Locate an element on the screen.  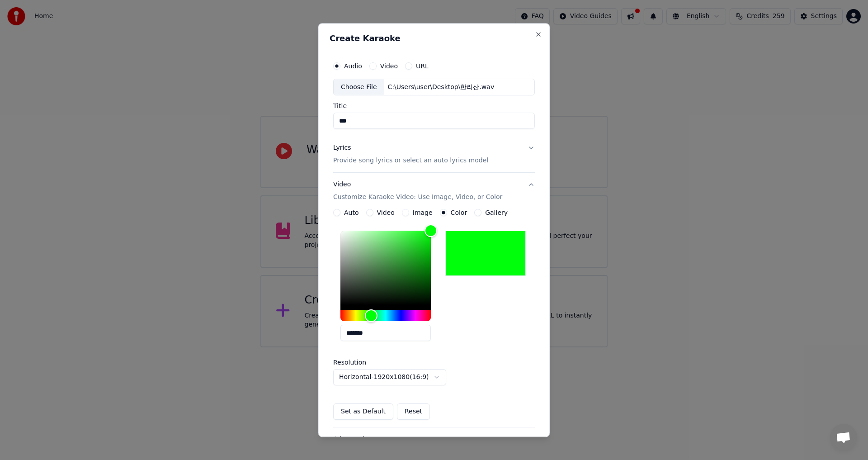
div: C:\Users\user\Desktop\한라산.wav is located at coordinates (441, 87).